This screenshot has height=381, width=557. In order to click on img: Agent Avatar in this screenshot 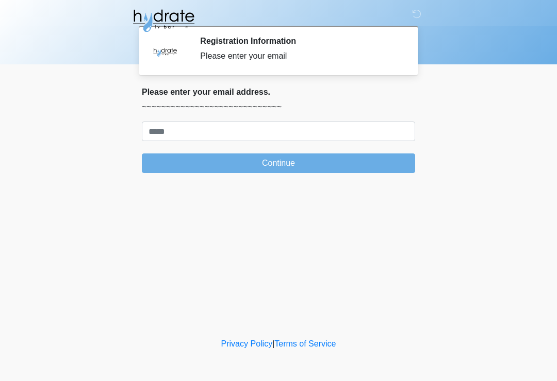, I will do `click(165, 52)`.